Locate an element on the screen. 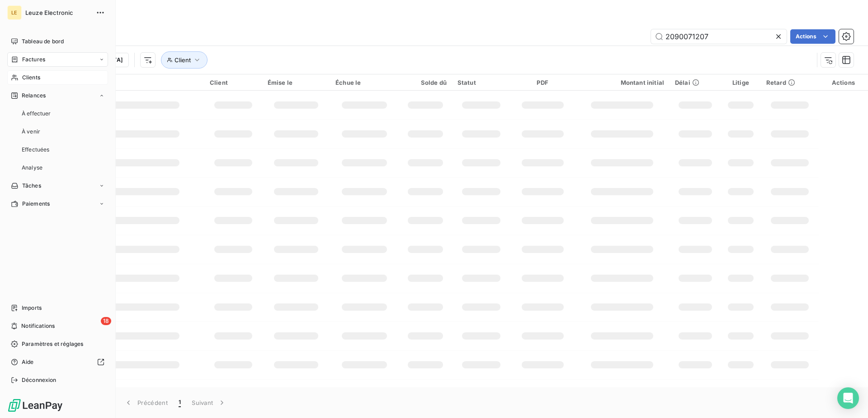  span: Clients is located at coordinates (31, 77).